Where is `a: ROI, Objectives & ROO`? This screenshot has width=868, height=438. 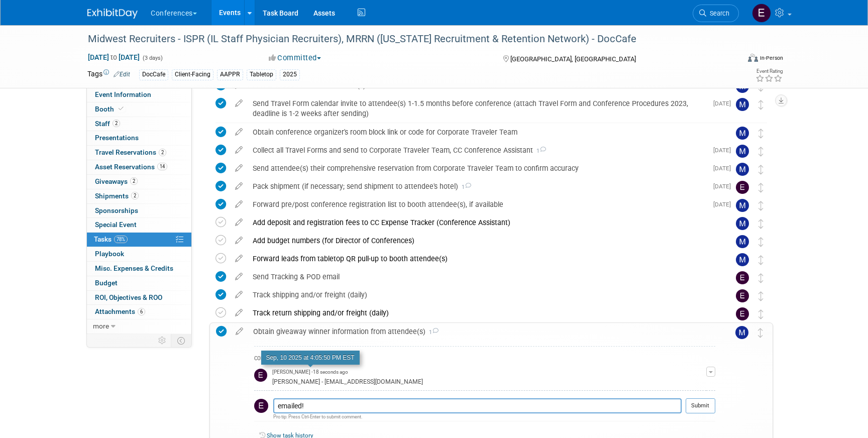 a: ROI, Objectives & ROO is located at coordinates (139, 298).